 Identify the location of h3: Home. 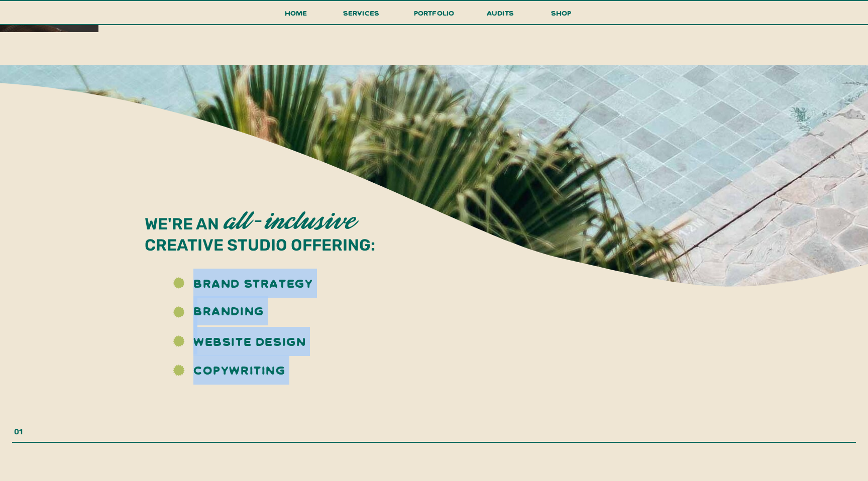
(296, 15).